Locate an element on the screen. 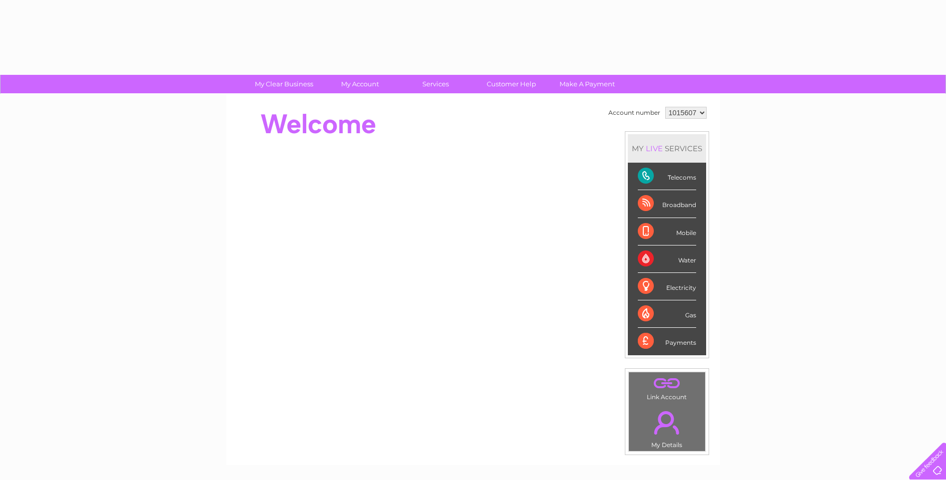 Image resolution: width=946 pixels, height=480 pixels. div: MY SERVICES is located at coordinates (666, 148).